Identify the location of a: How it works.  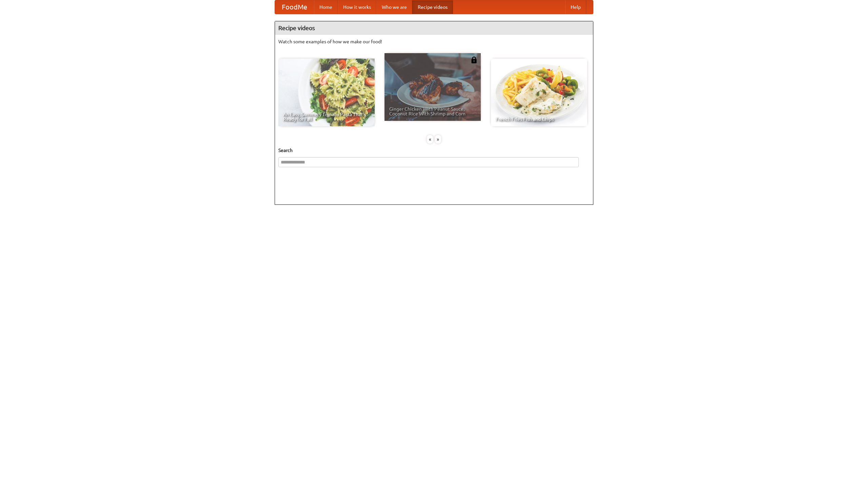
(357, 7).